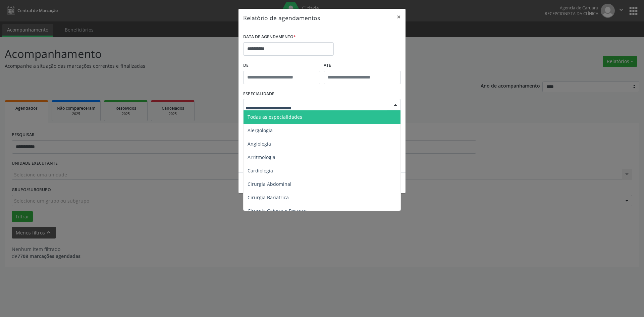 Image resolution: width=644 pixels, height=317 pixels. What do you see at coordinates (363, 65) in the screenshot?
I see `label: ATÉ` at bounding box center [363, 65].